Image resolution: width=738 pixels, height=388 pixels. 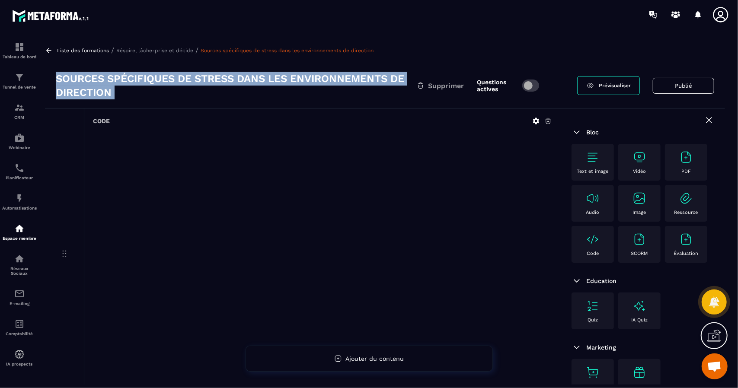 What do you see at coordinates (593, 171) in the screenshot?
I see `p: Text et image` at bounding box center [593, 171].